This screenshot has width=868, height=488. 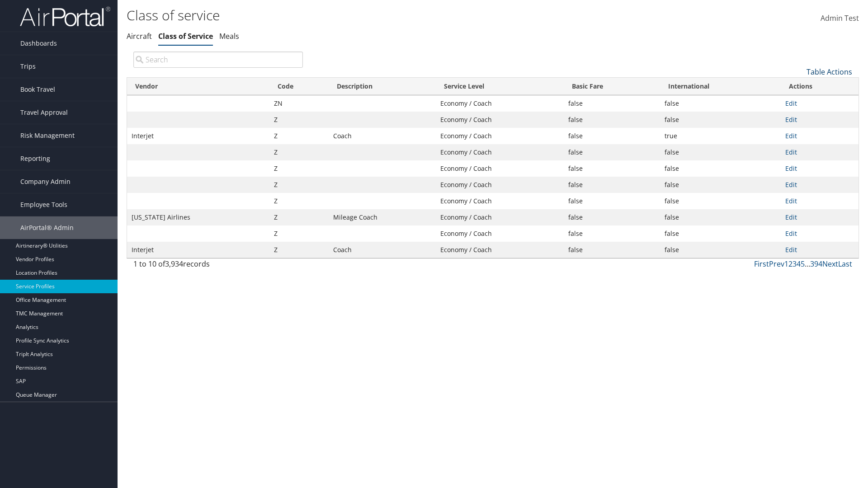 What do you see at coordinates (217, 266) in the screenshot?
I see `div: 1 to 10 of records` at bounding box center [217, 266].